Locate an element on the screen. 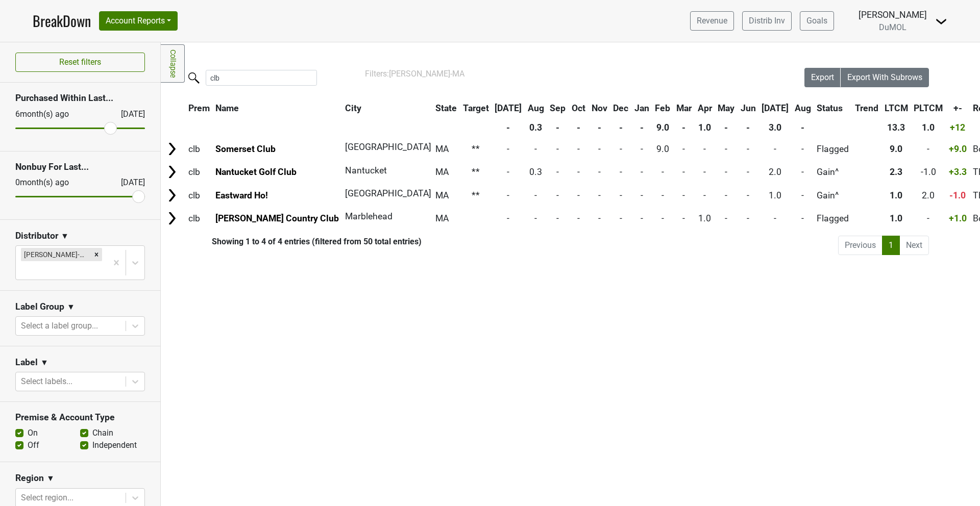 This screenshot has width=980, height=506. th: Jul: activate to sort column ascending is located at coordinates (508, 108).